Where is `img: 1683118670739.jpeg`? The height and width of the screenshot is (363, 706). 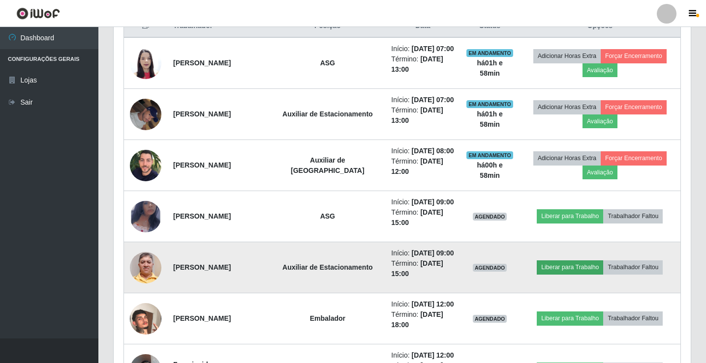
img: 1683118670739.jpeg is located at coordinates (146, 165).